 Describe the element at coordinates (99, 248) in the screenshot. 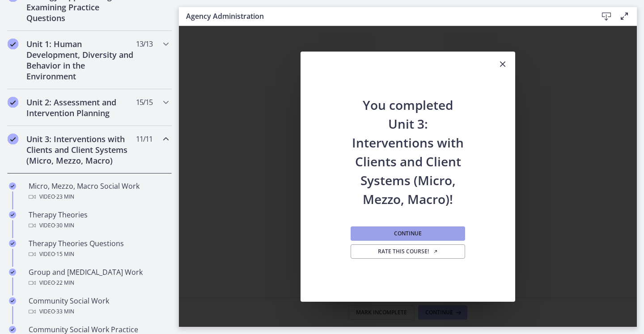

I see `div: Therapy Theories Questions` at that location.